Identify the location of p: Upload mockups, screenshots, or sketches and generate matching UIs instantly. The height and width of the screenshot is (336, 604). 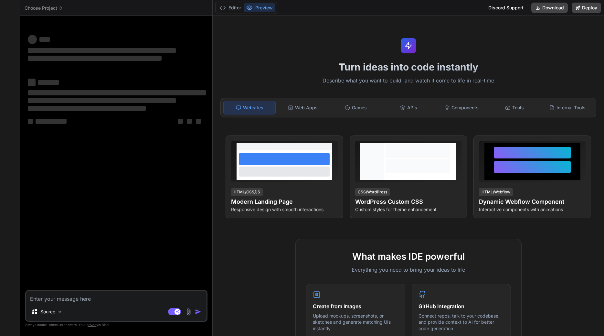
(356, 322).